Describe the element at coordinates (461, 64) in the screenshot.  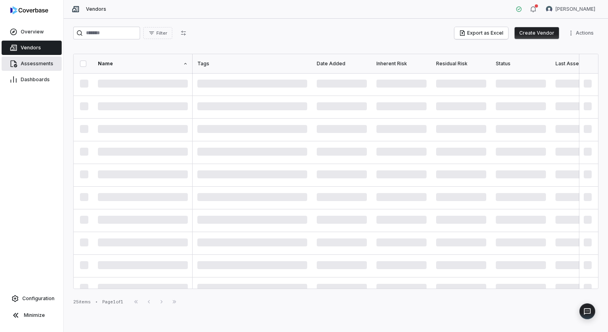
I see `div: Residual Risk` at that location.